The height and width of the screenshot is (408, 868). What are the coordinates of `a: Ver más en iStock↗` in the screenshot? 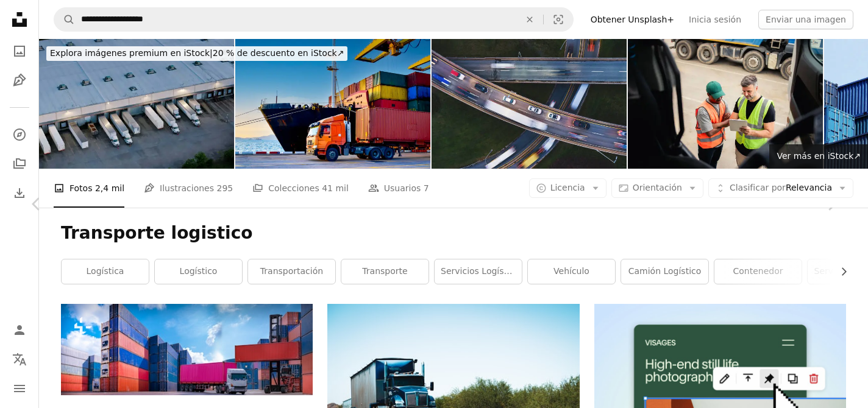 It's located at (819, 157).